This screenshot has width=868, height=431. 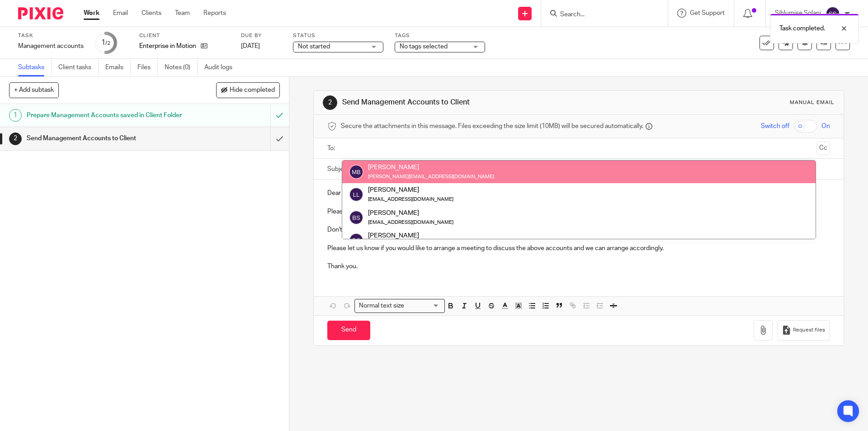 I want to click on p: Thank you., so click(x=578, y=266).